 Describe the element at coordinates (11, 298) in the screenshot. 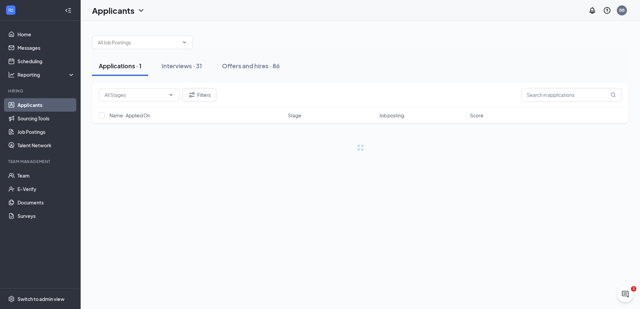

I see `svg: Settings` at that location.